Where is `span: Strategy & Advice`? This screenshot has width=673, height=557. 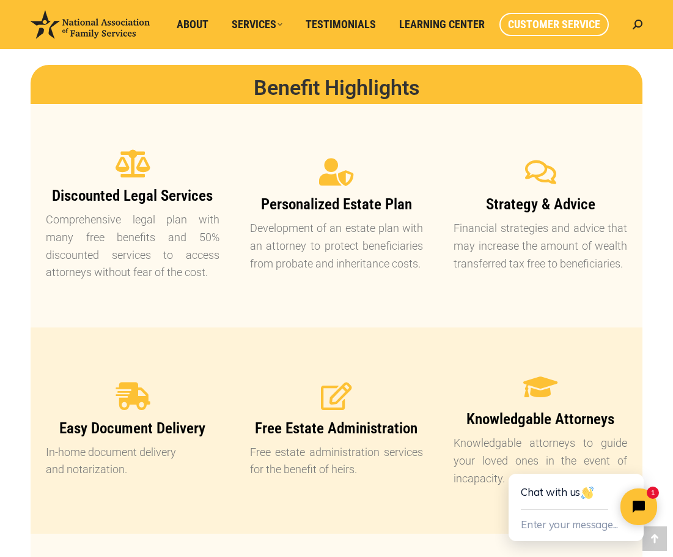
span: Strategy & Advice is located at coordinates (541, 204).